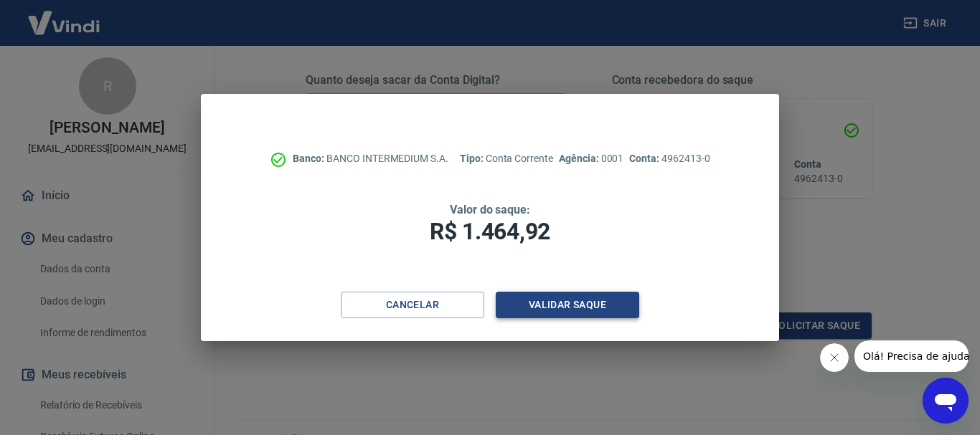 The width and height of the screenshot is (980, 435). I want to click on span: Agência:, so click(580, 159).